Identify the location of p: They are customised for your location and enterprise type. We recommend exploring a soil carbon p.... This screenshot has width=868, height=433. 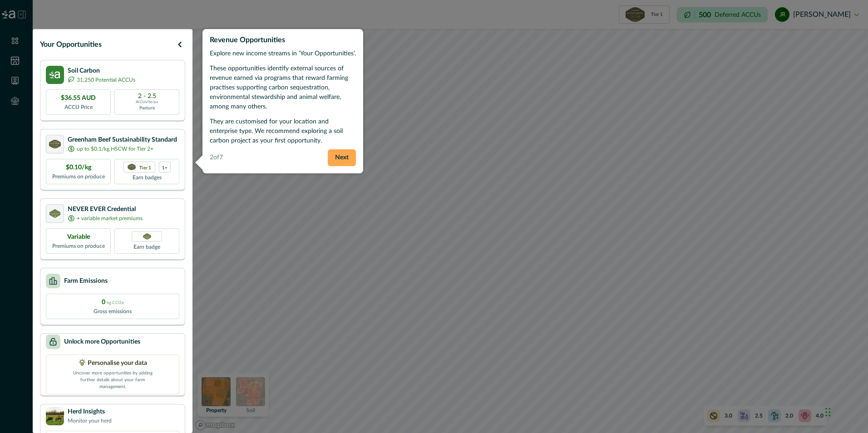
(283, 131).